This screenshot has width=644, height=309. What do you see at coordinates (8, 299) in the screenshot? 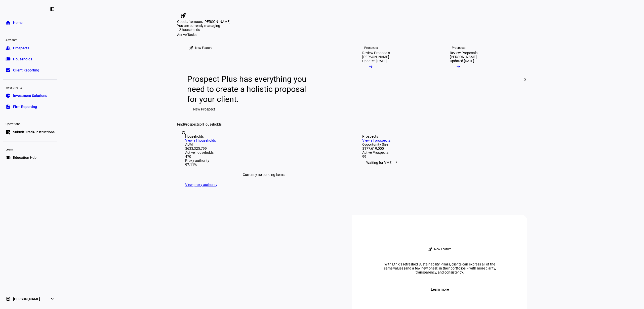
I see `eth-mat-symbol: account_circle` at bounding box center [8, 299].